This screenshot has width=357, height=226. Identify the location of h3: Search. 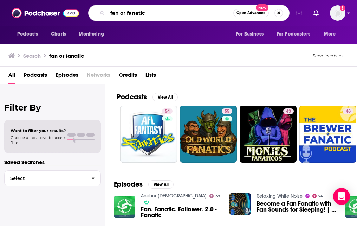
(32, 56).